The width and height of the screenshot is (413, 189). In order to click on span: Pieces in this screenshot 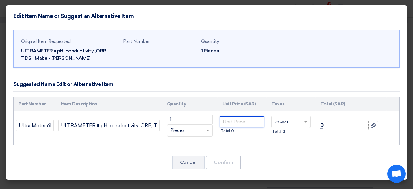, I will do `click(177, 130)`.